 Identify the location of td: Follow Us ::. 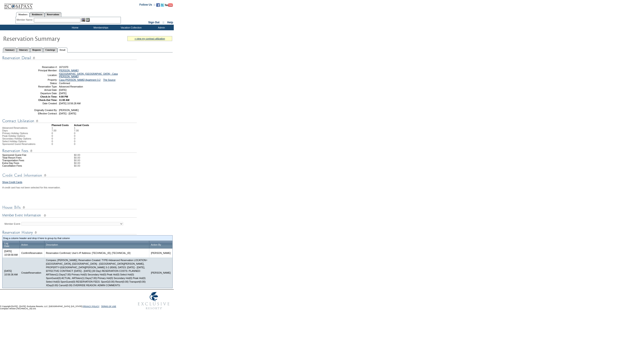
(147, 5).